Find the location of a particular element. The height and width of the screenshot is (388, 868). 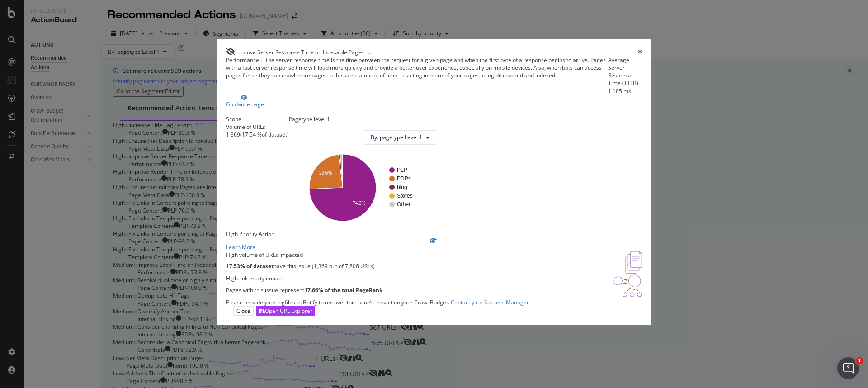

span: Improve Server Response Time on Indexable Pages is located at coordinates (300, 52).